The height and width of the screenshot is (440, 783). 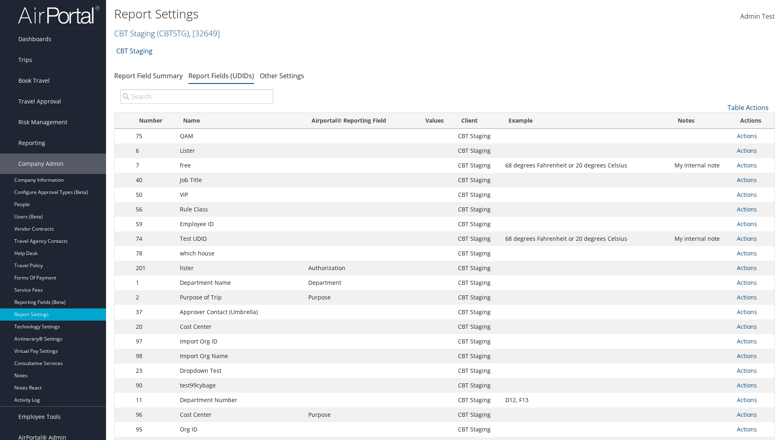 I want to click on a: Report Fields (UDIDs), so click(x=221, y=76).